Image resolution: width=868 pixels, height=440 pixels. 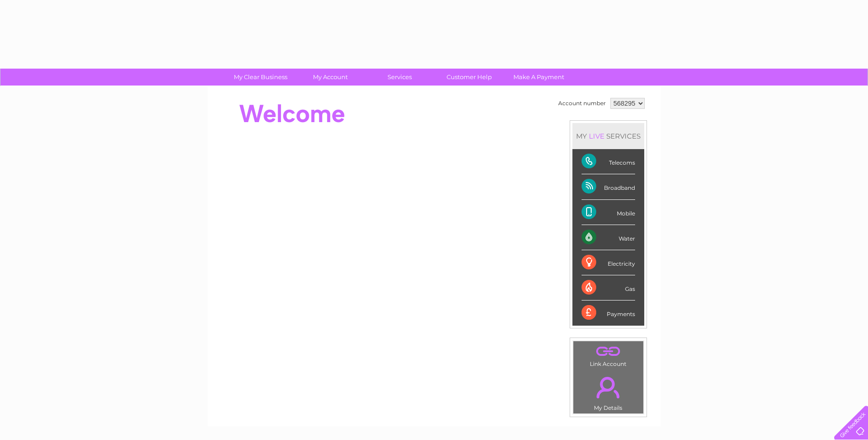 I want to click on div: Mobile, so click(x=608, y=213).